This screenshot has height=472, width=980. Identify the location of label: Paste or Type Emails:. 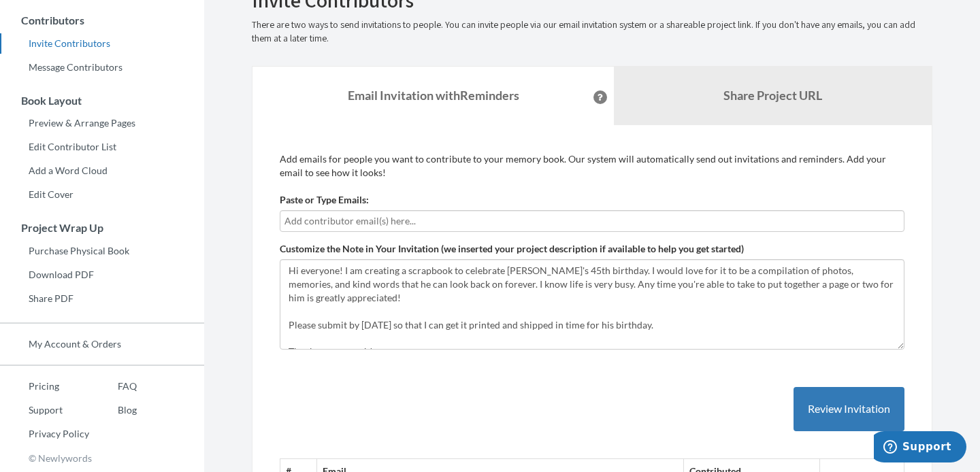
(324, 200).